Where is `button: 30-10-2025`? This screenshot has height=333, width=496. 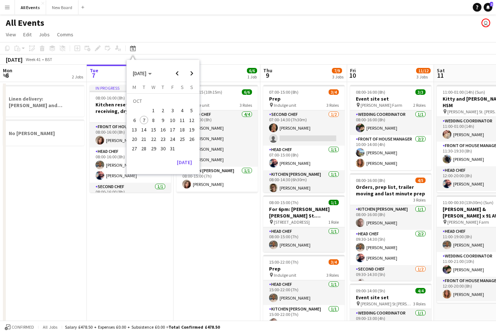 button: 30-10-2025 is located at coordinates (163, 149).